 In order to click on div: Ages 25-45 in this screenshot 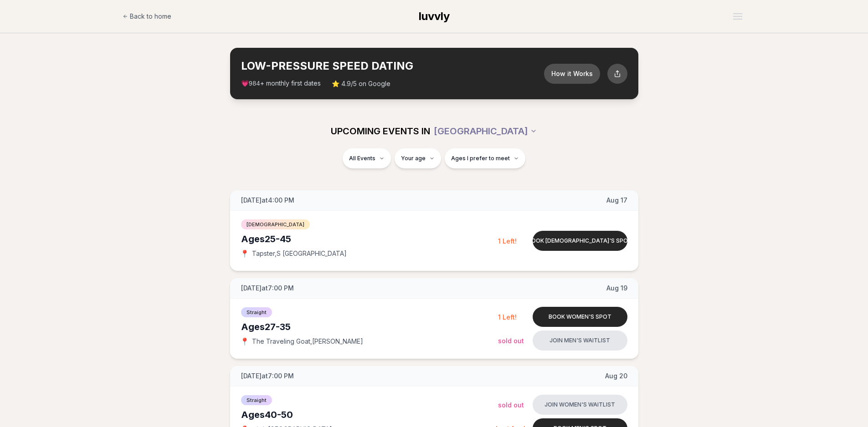, I will do `click(370, 239)`.